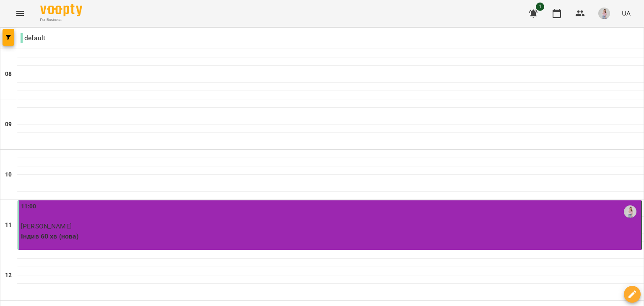  I want to click on h6: 09, so click(9, 125).